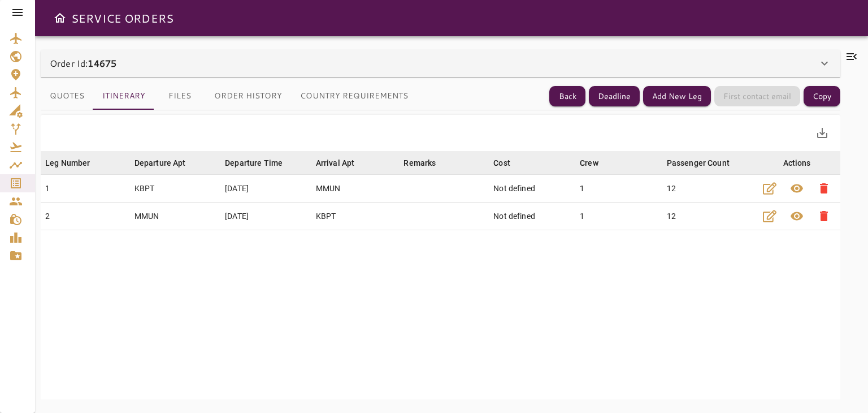  What do you see at coordinates (75, 163) in the screenshot?
I see `span: Leg Number` at bounding box center [75, 163].